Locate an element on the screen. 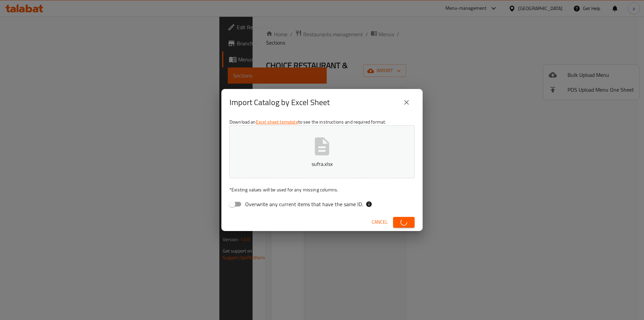 This screenshot has height=320, width=644. h2: Import Catalog by Excel Sheet is located at coordinates (280, 103).